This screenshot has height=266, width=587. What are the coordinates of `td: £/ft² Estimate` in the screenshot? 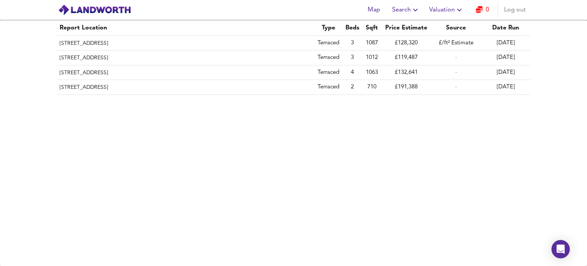 It's located at (456, 43).